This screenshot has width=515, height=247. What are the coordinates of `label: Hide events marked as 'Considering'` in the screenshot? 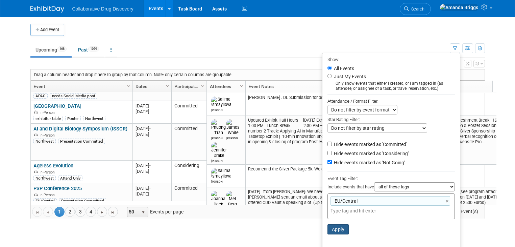 It's located at (371, 153).